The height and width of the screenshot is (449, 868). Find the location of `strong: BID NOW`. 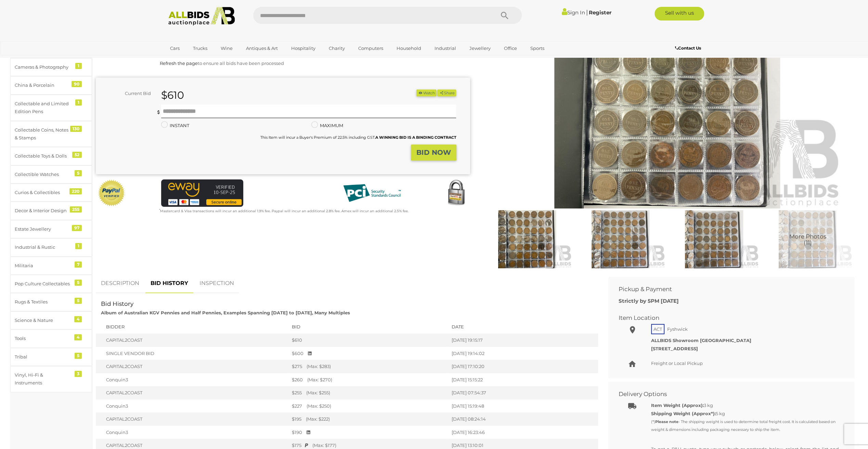

strong: BID NOW is located at coordinates (433, 152).